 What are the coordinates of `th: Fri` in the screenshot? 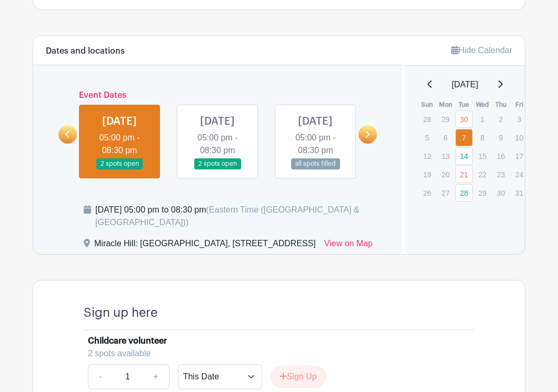 It's located at (519, 105).